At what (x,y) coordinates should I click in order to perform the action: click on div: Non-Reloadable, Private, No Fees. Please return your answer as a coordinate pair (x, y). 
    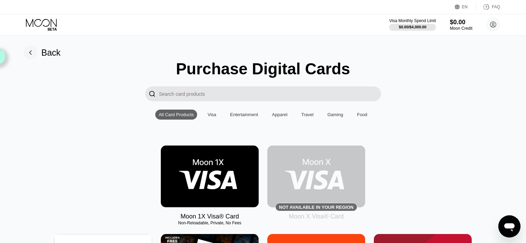
    Looking at the image, I should click on (210, 223).